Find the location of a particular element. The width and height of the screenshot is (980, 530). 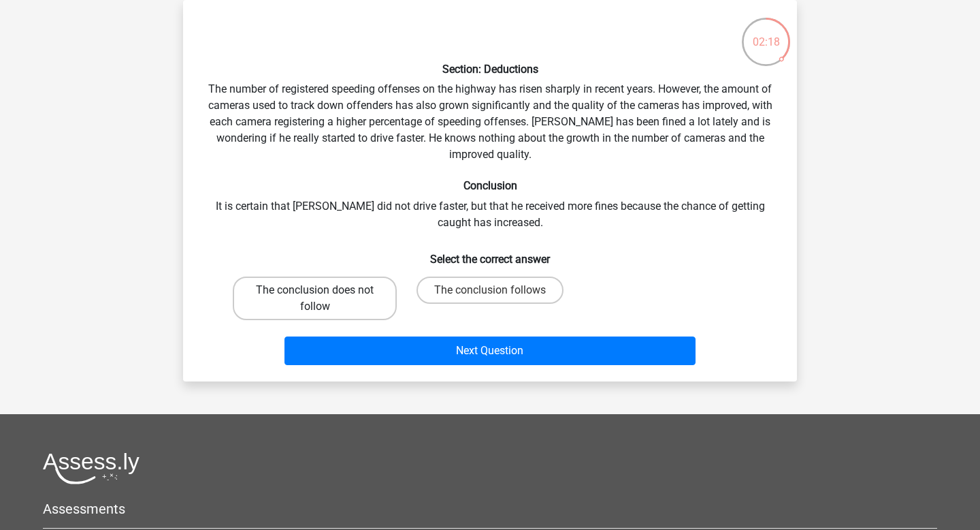

img: Assessly logo is located at coordinates (91, 468).